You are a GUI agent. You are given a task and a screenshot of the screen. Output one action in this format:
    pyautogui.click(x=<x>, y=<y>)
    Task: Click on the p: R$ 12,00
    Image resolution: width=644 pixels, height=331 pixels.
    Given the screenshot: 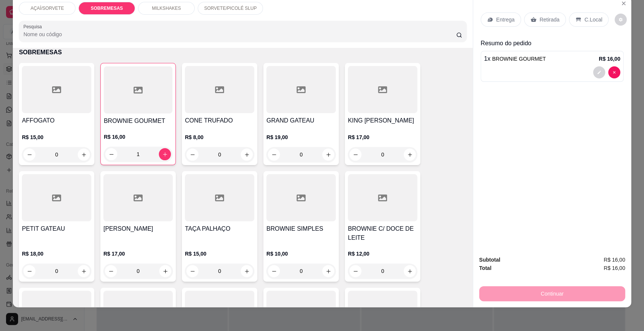 What is the action you would take?
    pyautogui.click(x=383, y=254)
    